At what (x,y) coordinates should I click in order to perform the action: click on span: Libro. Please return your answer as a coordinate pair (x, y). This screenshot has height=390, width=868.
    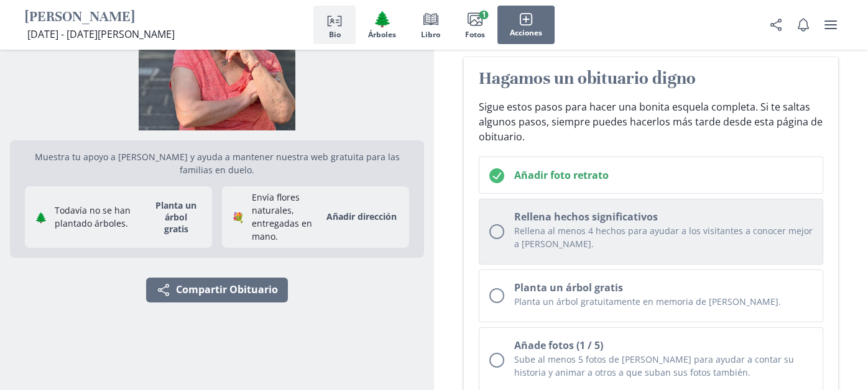
    Looking at the image, I should click on (430, 35).